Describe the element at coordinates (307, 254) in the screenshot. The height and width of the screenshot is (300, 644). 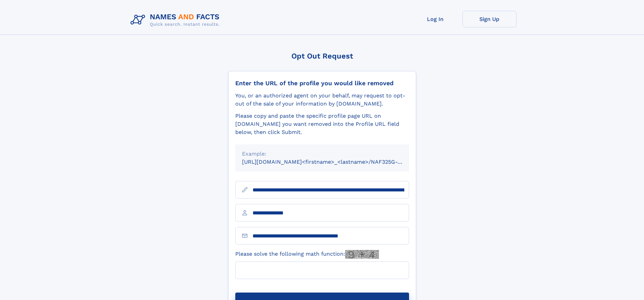
I see `label: Please solve the following math function:` at that location.